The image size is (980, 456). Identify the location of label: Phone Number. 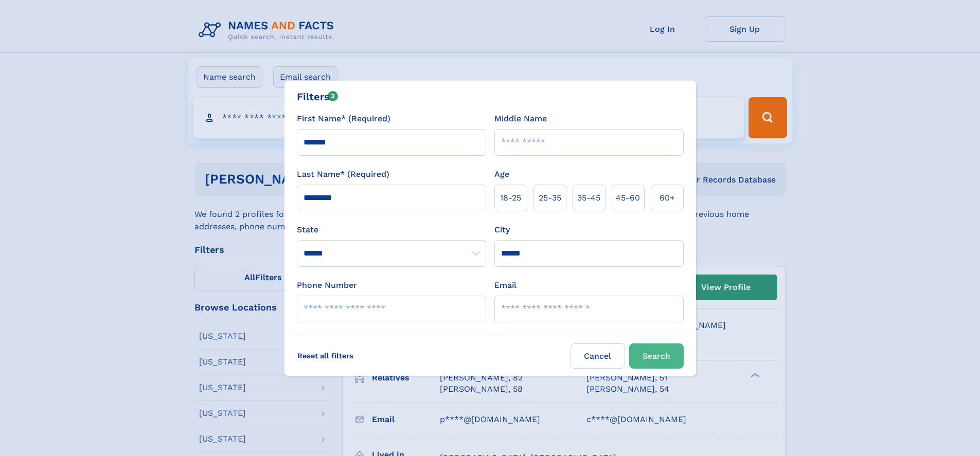
(327, 285).